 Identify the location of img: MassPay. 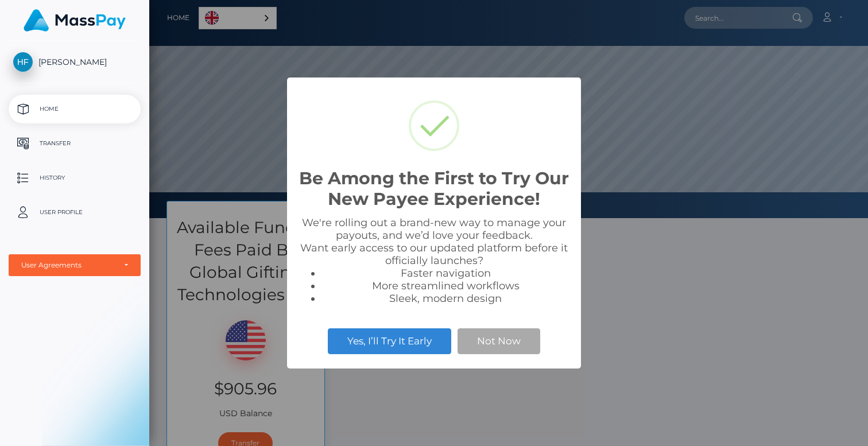
(75, 20).